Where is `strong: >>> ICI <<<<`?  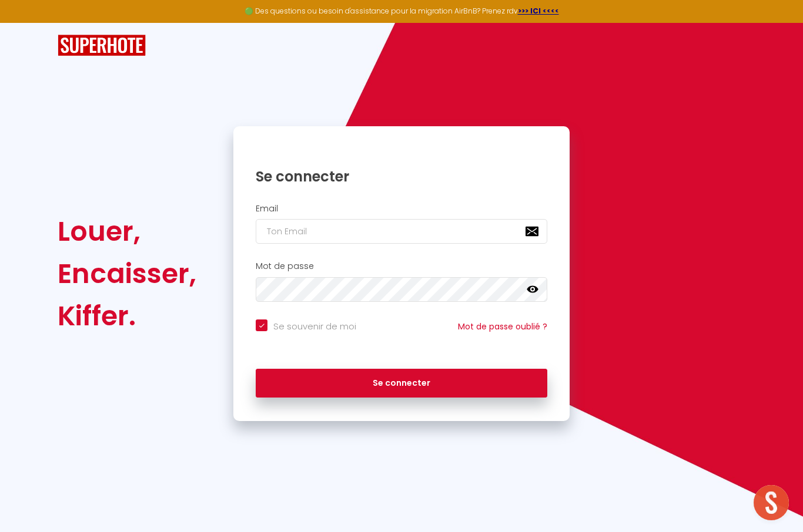 strong: >>> ICI <<<< is located at coordinates (538, 11).